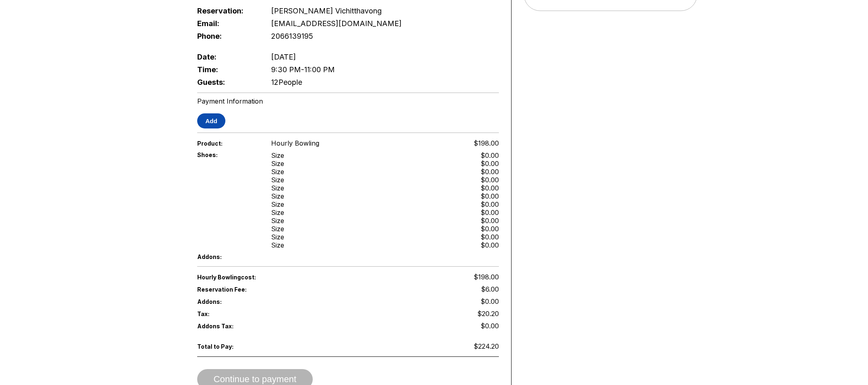 The height and width of the screenshot is (385, 868). Describe the element at coordinates (227, 326) in the screenshot. I see `span: Addons Tax:` at that location.